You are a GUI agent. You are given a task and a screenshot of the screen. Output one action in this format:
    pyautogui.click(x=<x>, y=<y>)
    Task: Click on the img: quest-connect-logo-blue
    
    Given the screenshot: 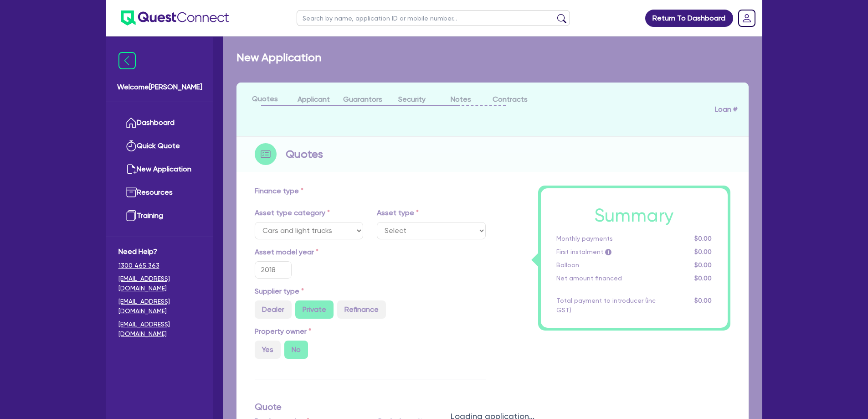 What is the action you would take?
    pyautogui.click(x=175, y=18)
    